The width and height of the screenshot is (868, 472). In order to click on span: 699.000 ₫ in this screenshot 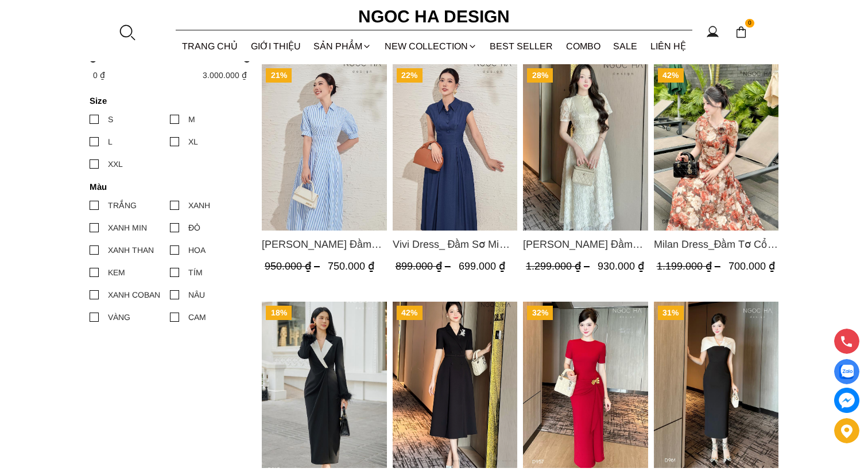, I will do `click(481, 266)`.